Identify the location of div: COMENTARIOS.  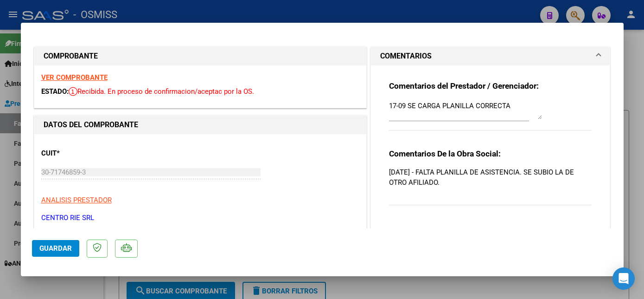
(491, 148).